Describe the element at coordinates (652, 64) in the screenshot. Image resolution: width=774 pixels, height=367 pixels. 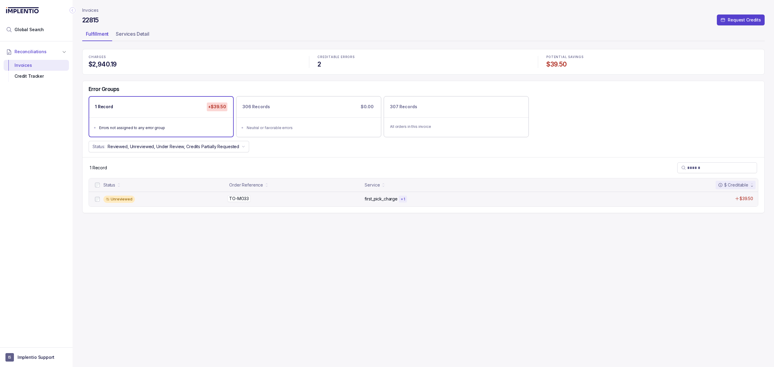
I see `h4: $39.50` at that location.